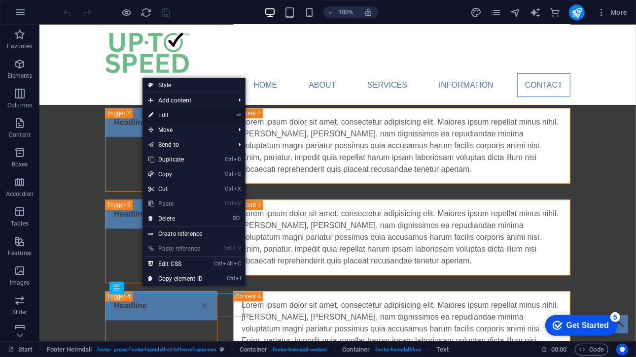  I want to click on div: 5, so click(75, 7).